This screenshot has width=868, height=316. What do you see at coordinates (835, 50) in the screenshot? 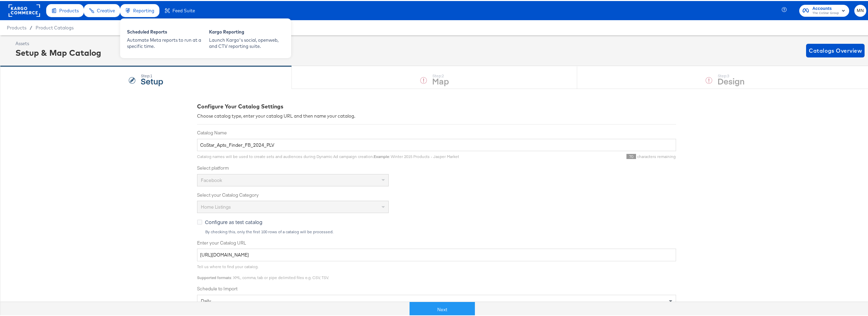
I see `button: Catalogs Overview` at bounding box center [835, 50].